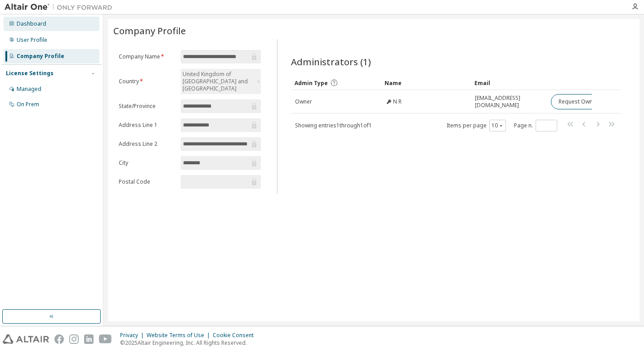  What do you see at coordinates (189, 343) in the screenshot?
I see `p: © 2025 Altair Engineering, Inc. All Rights Reserved.` at bounding box center [189, 343].